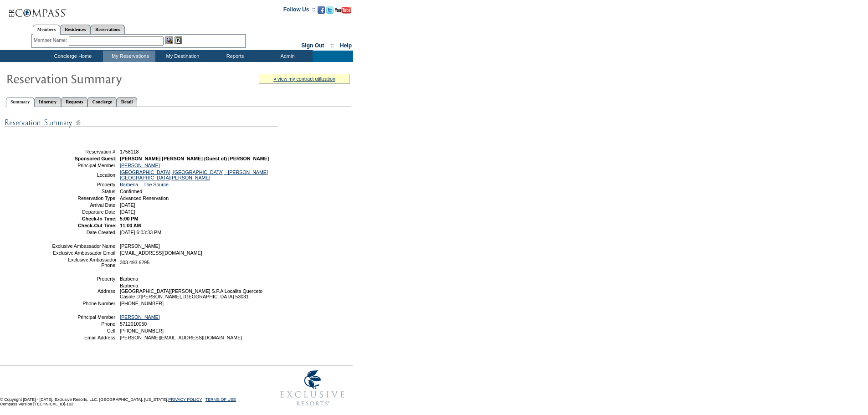 The width and height of the screenshot is (868, 415). I want to click on td: Concierge Home, so click(72, 56).